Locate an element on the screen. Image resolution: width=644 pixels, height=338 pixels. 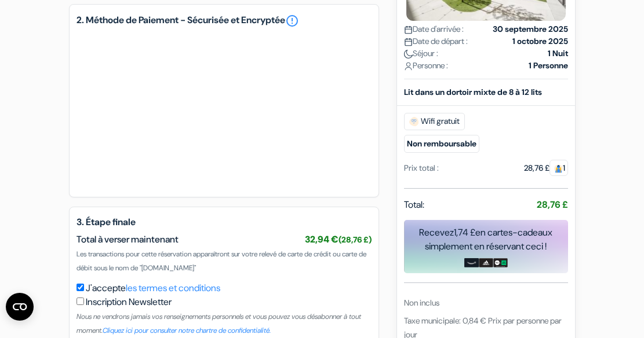
strong: 30 septembre 2025 is located at coordinates (531, 29).